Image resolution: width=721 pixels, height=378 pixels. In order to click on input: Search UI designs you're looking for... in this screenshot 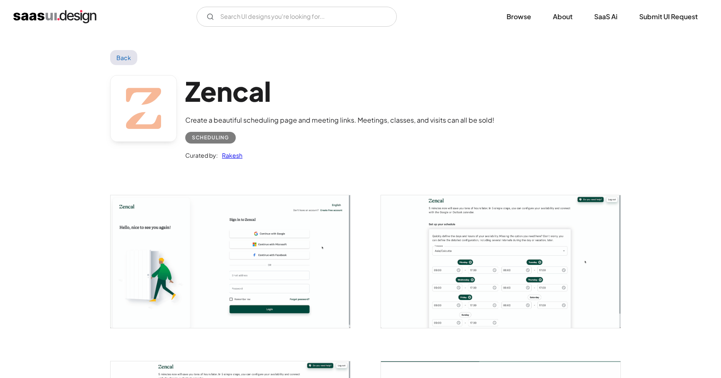, I will do `click(297, 17)`.